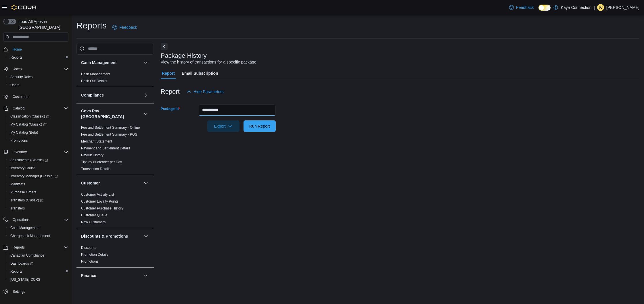 This screenshot has height=304, width=644. Describe the element at coordinates (38, 141) in the screenshot. I see `button: Promotions` at that location.